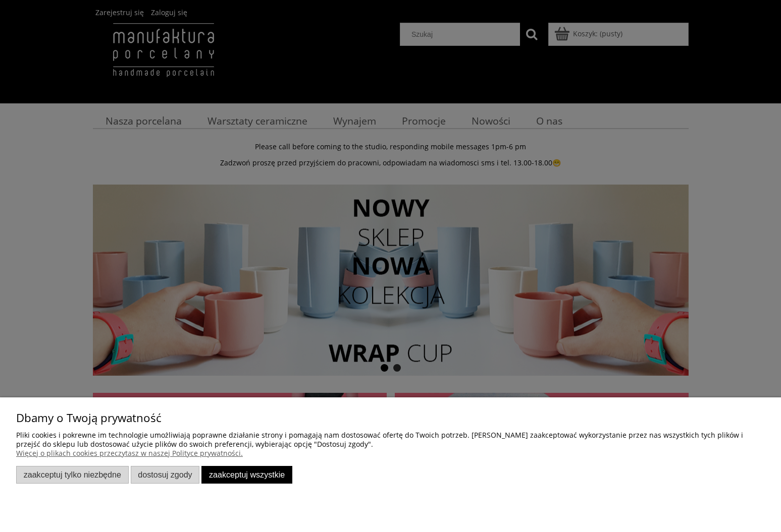 This screenshot has height=532, width=781. What do you see at coordinates (390, 439) in the screenshot?
I see `p: Pliki cookies i pokrewne im technologie umożliwiają poprawne działanie strony i pomagają nam dost...` at bounding box center [390, 439].